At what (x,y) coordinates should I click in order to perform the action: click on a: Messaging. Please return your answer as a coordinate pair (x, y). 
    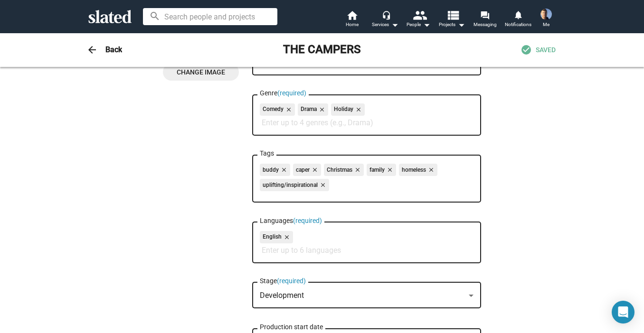
    Looking at the image, I should click on (485, 20).